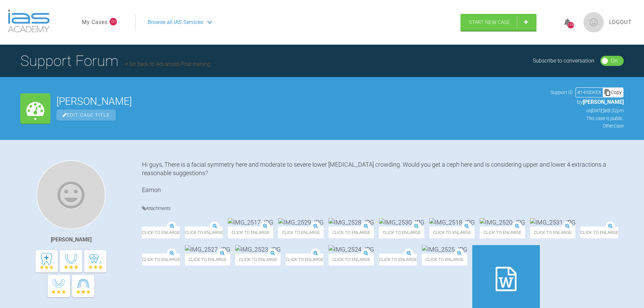  What do you see at coordinates (176, 22) in the screenshot?
I see `span: Browse all IAS Services` at bounding box center [176, 22].